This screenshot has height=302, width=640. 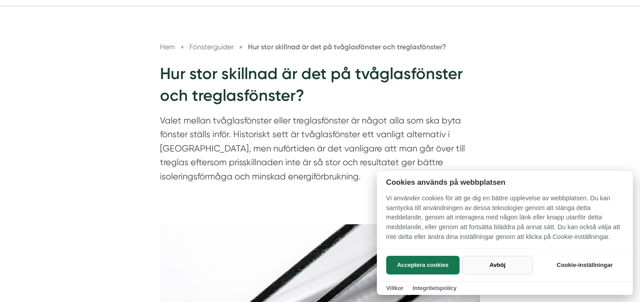 I want to click on h2: Cookies används på webbplatsen, so click(x=505, y=182).